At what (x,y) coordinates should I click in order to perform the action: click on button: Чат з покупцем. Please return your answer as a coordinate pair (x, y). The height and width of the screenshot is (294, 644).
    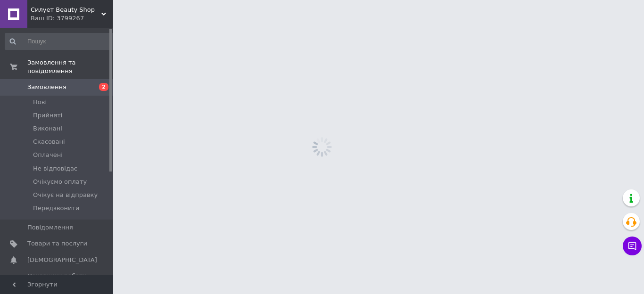
    Looking at the image, I should click on (632, 246).